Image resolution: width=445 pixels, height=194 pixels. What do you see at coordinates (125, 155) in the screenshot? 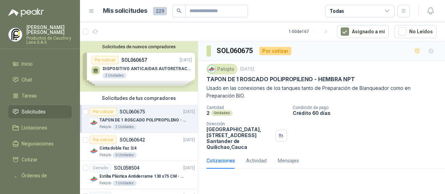
I see `div: 6 Unidades` at bounding box center [125, 155].